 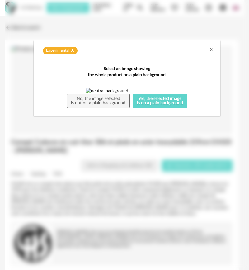 I want to click on div: dialog, so click(x=127, y=78).